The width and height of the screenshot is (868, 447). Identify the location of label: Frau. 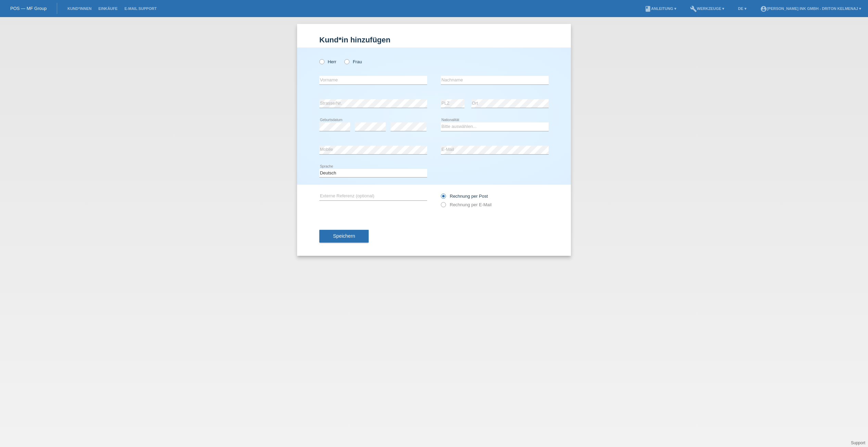
(353, 61).